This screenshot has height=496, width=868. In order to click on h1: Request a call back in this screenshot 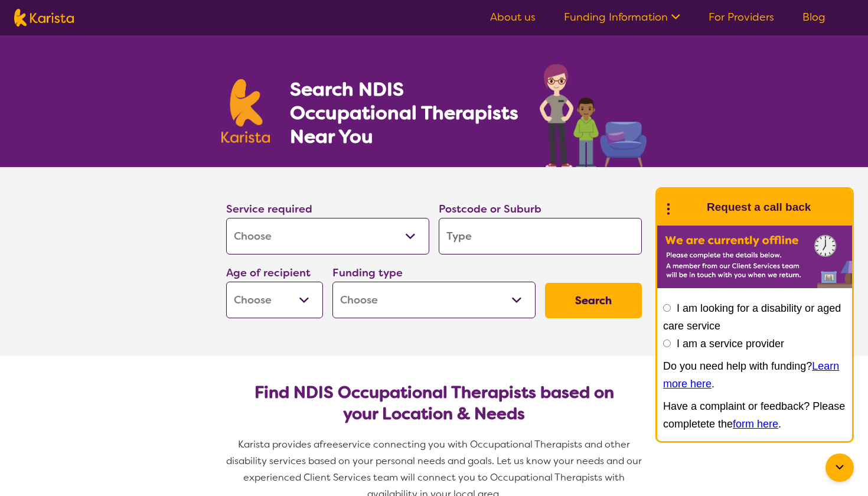, I will do `click(759, 207)`.